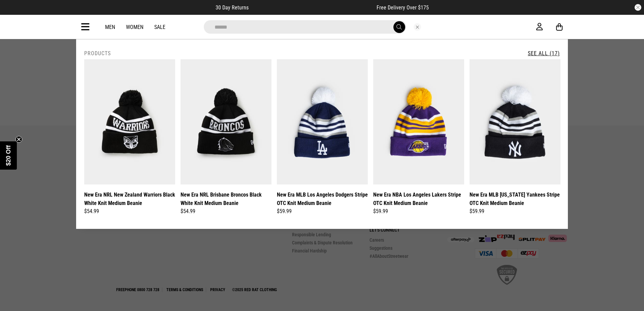 The image size is (644, 311). I want to click on a: Women, so click(135, 27).